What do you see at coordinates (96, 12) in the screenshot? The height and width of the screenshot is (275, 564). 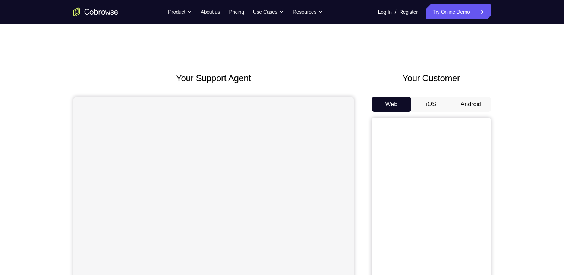 I see `a: Go to the home page` at bounding box center [96, 12].